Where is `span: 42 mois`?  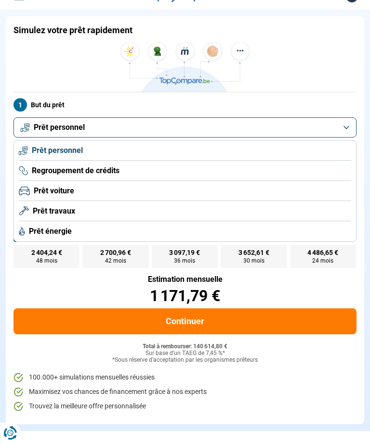
span: 42 mois is located at coordinates (116, 261).